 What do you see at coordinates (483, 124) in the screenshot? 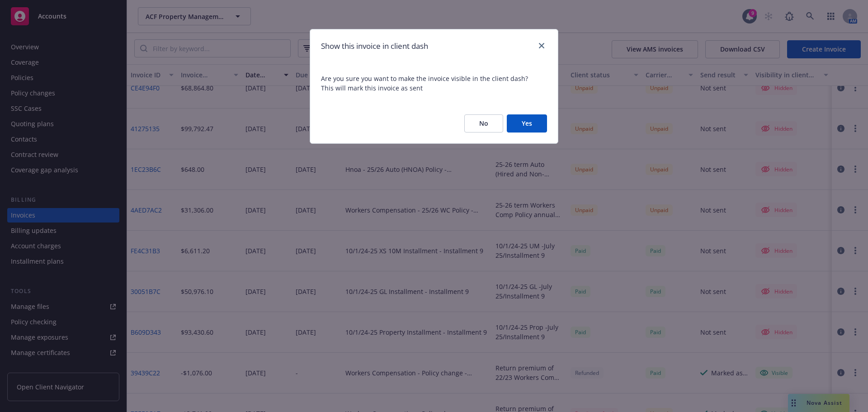
I see `button: No` at bounding box center [483, 124].